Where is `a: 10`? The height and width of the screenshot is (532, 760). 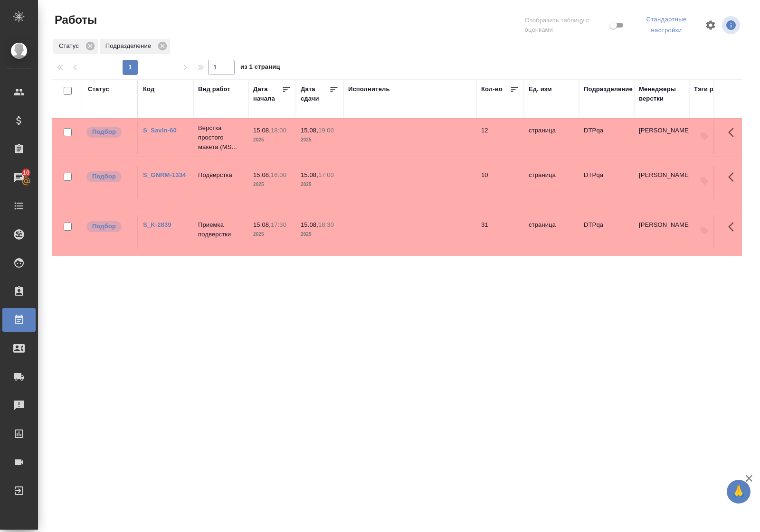 a: 10 is located at coordinates (19, 177).